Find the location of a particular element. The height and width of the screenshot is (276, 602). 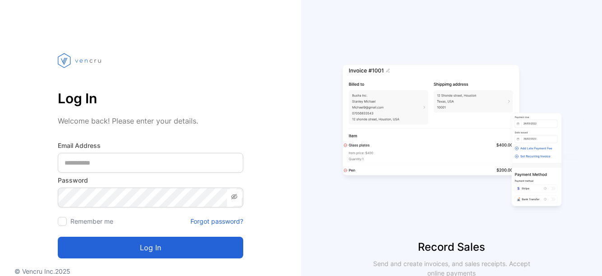

label: Remember me is located at coordinates (92, 221).